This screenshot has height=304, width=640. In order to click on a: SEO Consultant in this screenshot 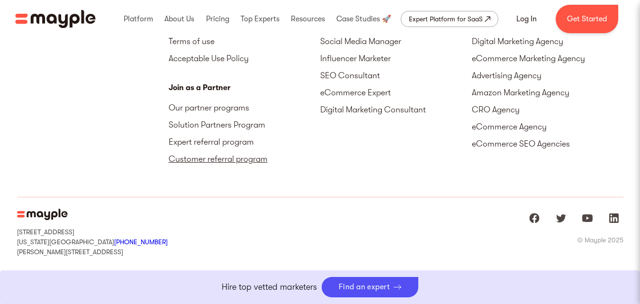, I will do `click(396, 75)`.